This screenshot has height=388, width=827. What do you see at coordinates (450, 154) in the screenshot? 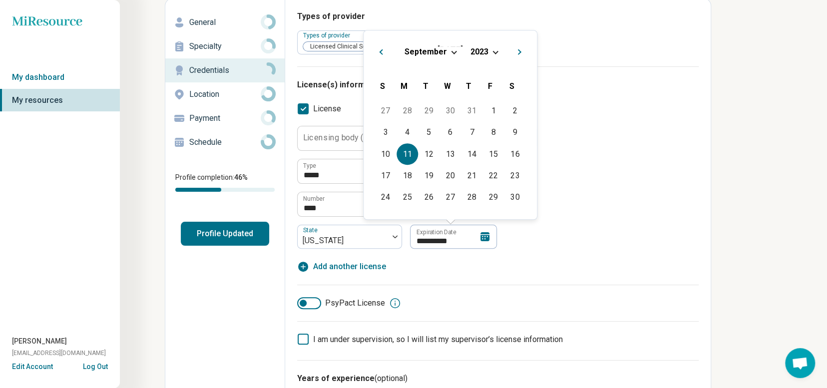
I see `div: Choose Wednesday, September 13th, 2023` at bounding box center [450, 154].